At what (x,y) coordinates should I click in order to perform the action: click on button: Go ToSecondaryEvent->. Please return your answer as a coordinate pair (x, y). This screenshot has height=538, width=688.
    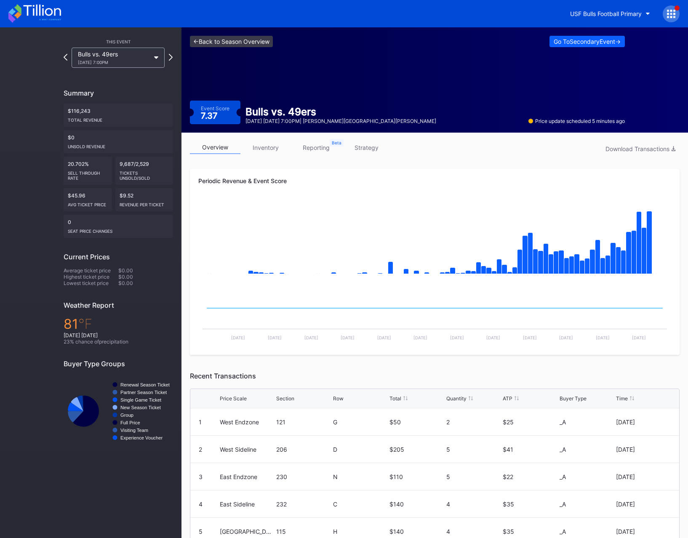
    Looking at the image, I should click on (587, 41).